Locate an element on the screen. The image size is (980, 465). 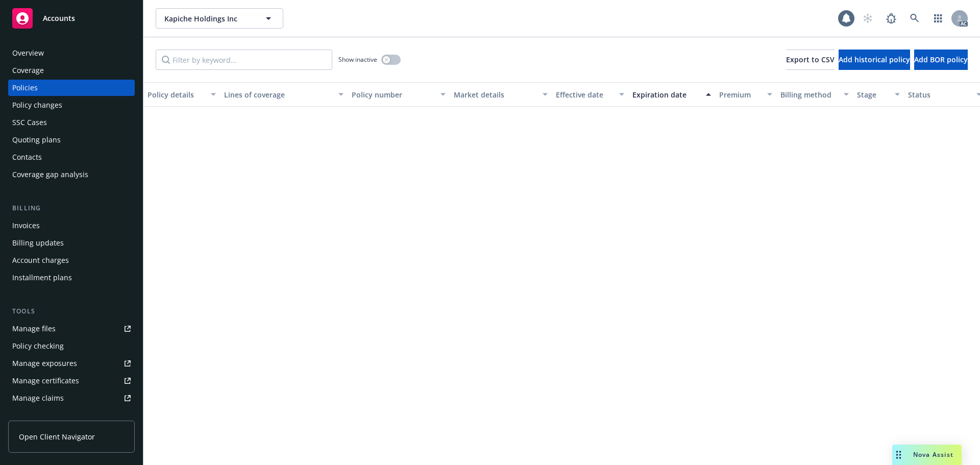
div: Invoices is located at coordinates (26, 225).